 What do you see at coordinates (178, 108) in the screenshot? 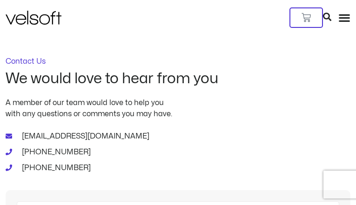
I see `p: A member of our team would love to help you with any questions or comments you may have.` at bounding box center [178, 108].